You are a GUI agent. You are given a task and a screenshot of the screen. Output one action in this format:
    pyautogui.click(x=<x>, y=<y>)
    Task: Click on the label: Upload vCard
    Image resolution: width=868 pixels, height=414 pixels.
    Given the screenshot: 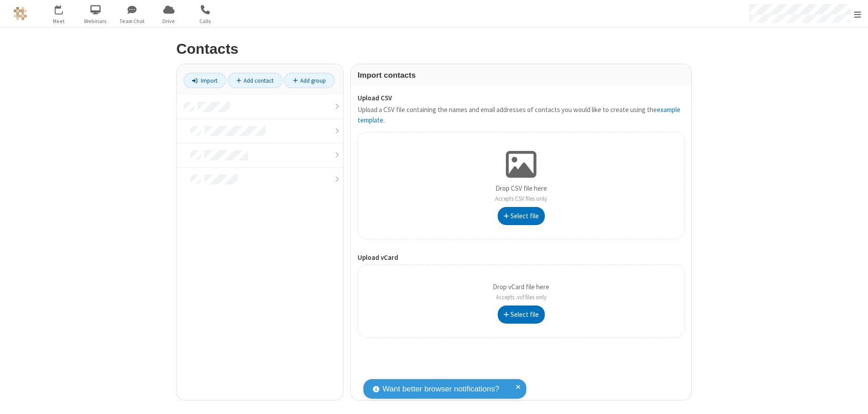 What is the action you would take?
    pyautogui.click(x=521, y=258)
    